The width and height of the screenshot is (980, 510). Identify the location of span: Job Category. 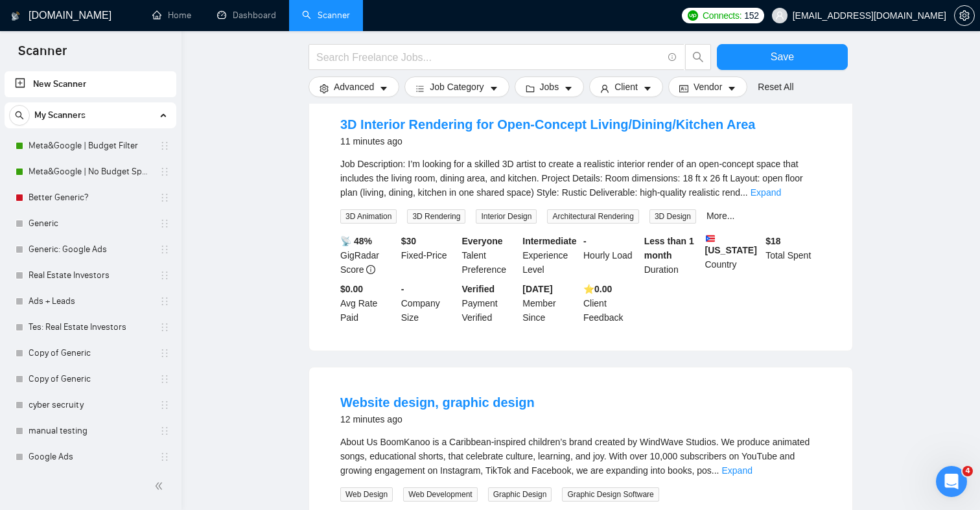
(456, 87).